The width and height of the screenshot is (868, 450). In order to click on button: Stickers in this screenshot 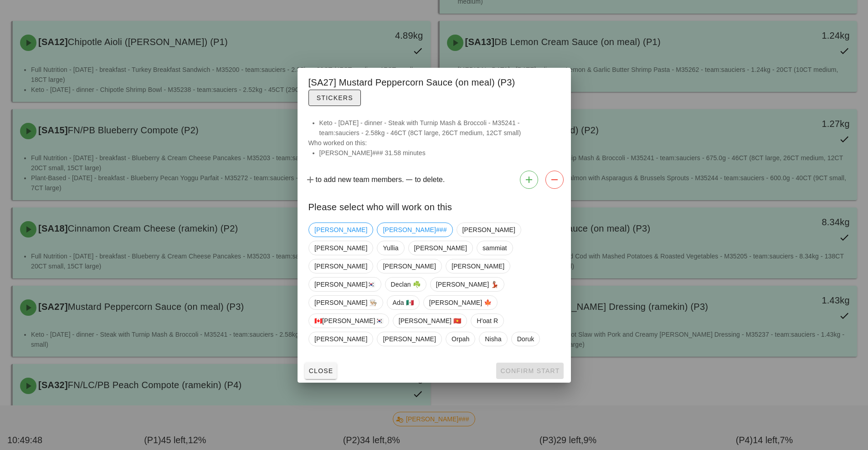, I will do `click(334, 98)`.